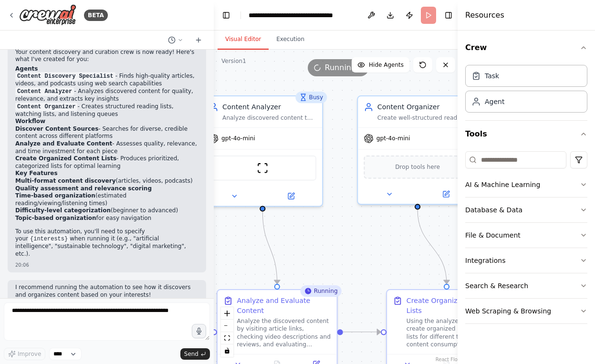 Image resolution: width=595 pixels, height=364 pixels. Describe the element at coordinates (107, 211) in the screenshot. I see `li: (beginner to advanced)` at that location.